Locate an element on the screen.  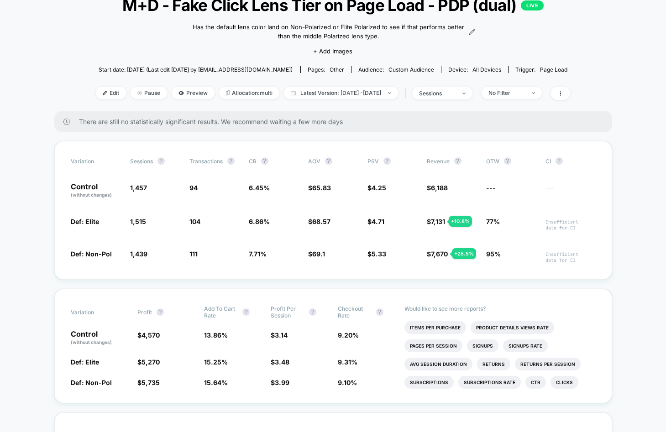
div: Audience: is located at coordinates (396, 69).